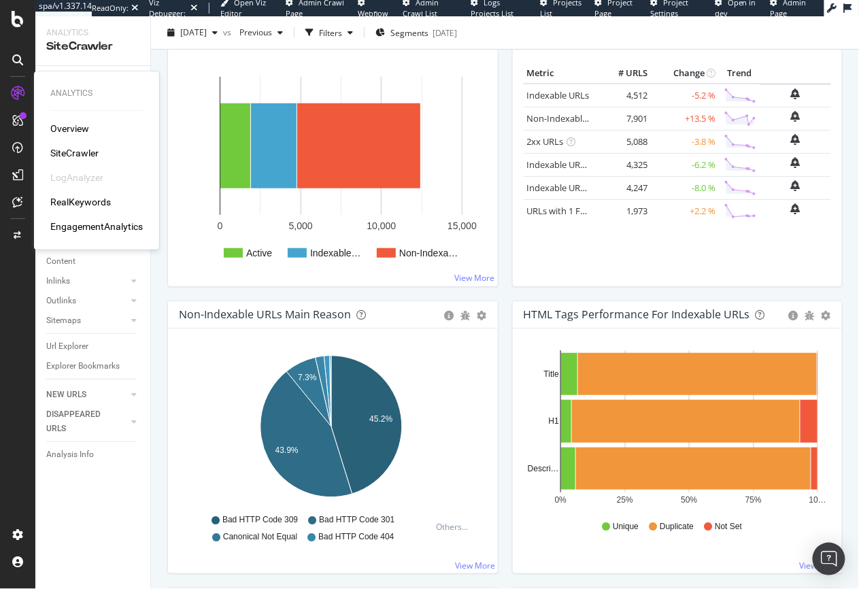 Image resolution: width=859 pixels, height=589 pixels. Describe the element at coordinates (253, 32) in the screenshot. I see `span: Previous` at that location.